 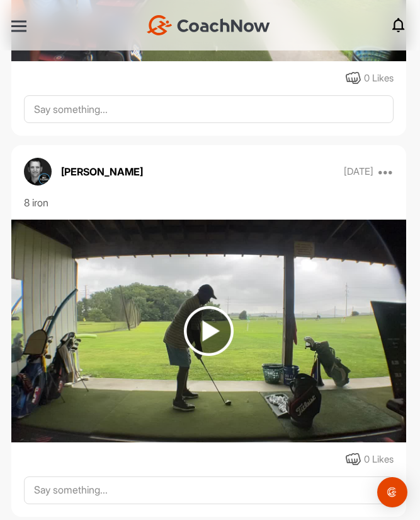 I want to click on img: play, so click(x=209, y=331).